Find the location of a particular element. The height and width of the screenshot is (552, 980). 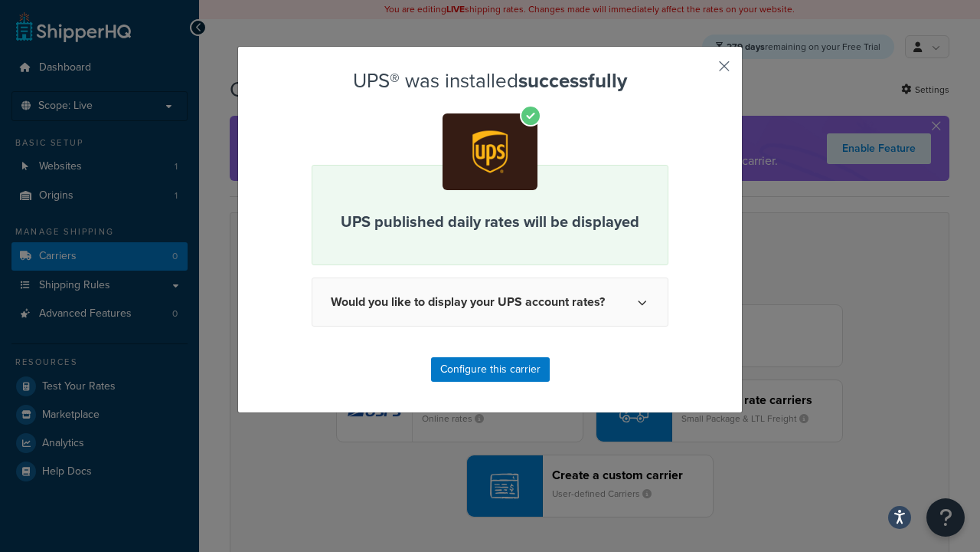

p: UPS published daily rates will be displayed is located at coordinates (490, 221).